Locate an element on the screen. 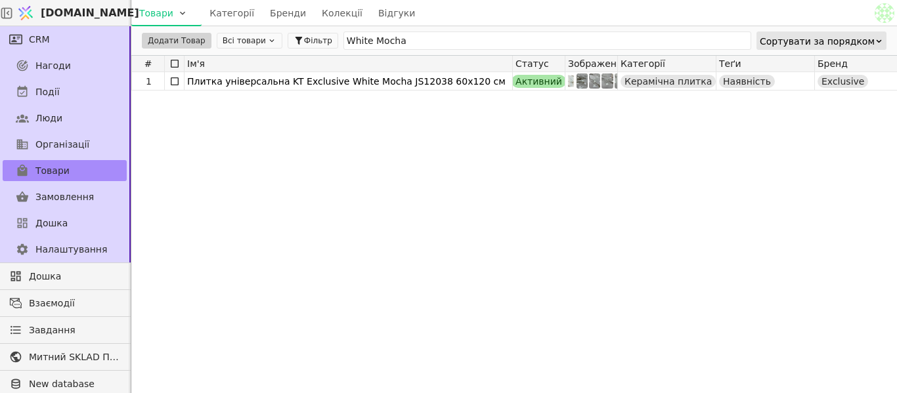 The height and width of the screenshot is (393, 897). a: Додати Товар is located at coordinates (177, 41).